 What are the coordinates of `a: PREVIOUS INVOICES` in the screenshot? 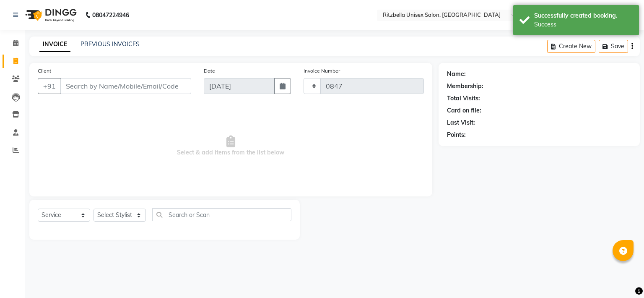 It's located at (110, 44).